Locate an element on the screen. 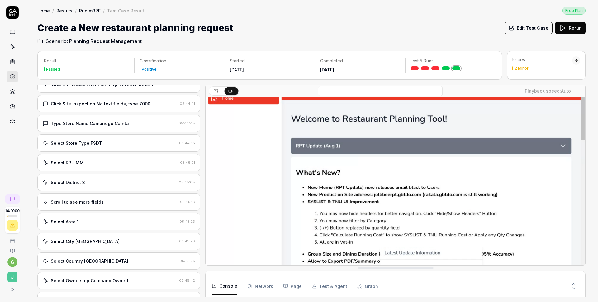  time: 05:45:16 is located at coordinates (188, 202).